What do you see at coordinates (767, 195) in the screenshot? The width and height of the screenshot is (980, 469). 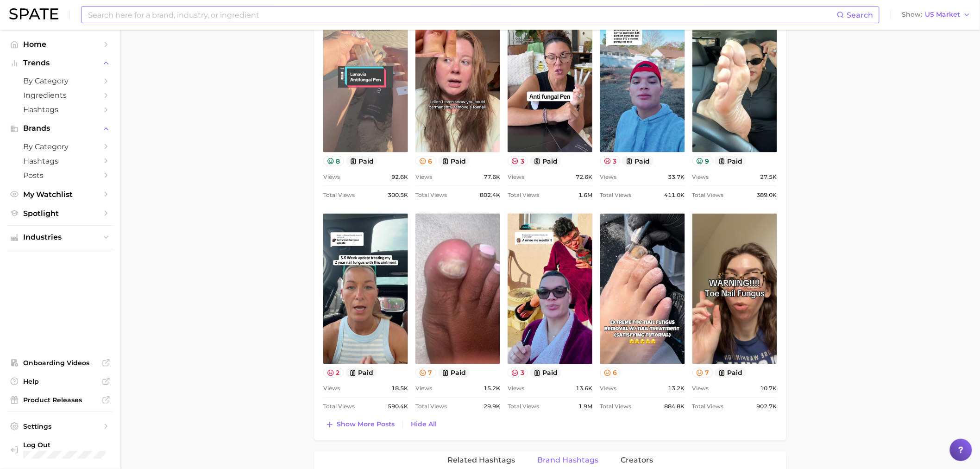 I see `span: 389.0k` at bounding box center [767, 195].